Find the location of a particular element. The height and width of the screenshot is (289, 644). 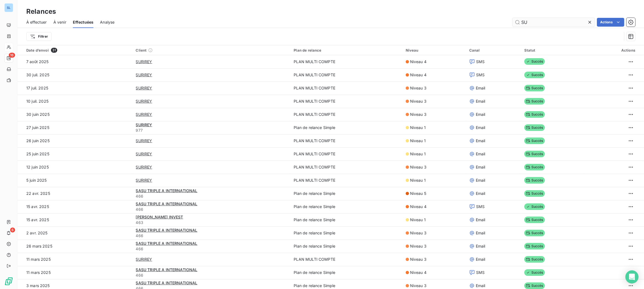

span: 977 is located at coordinates (211, 130).